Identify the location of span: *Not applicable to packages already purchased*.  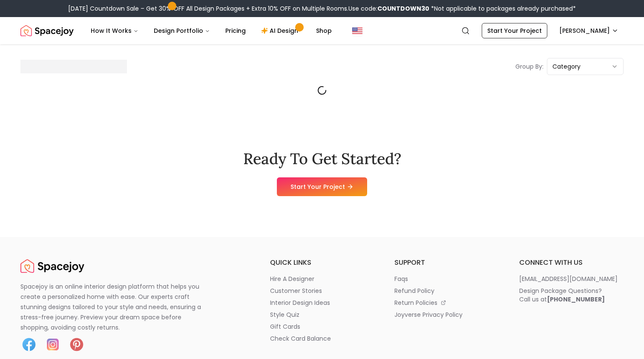
(503, 9).